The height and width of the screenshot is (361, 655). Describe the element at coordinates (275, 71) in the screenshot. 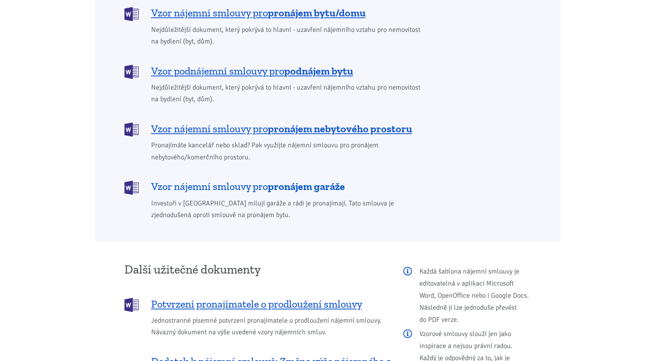

I see `a: Vzor podnájemní smlouvy propodnájem bytu` at that location.